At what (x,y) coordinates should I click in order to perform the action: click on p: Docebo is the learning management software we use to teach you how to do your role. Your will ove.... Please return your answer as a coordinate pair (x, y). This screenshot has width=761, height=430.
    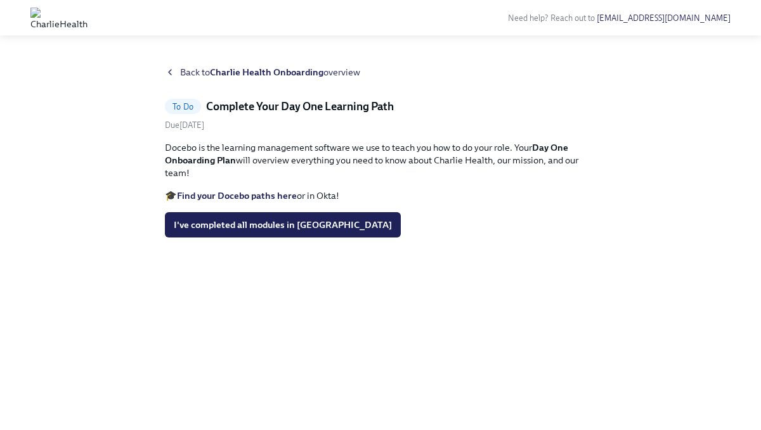
    Looking at the image, I should click on (380, 160).